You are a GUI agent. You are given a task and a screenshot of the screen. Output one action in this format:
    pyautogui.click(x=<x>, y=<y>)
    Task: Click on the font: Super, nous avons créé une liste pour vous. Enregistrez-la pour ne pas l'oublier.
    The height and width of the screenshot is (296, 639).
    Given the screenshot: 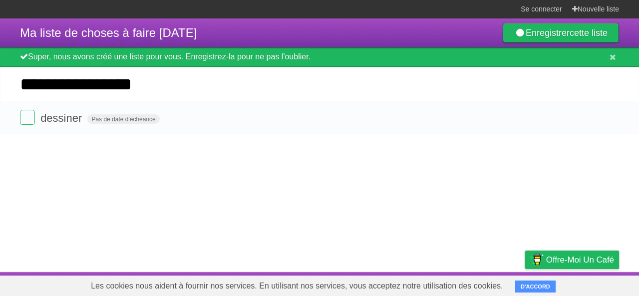 What is the action you would take?
    pyautogui.click(x=169, y=56)
    